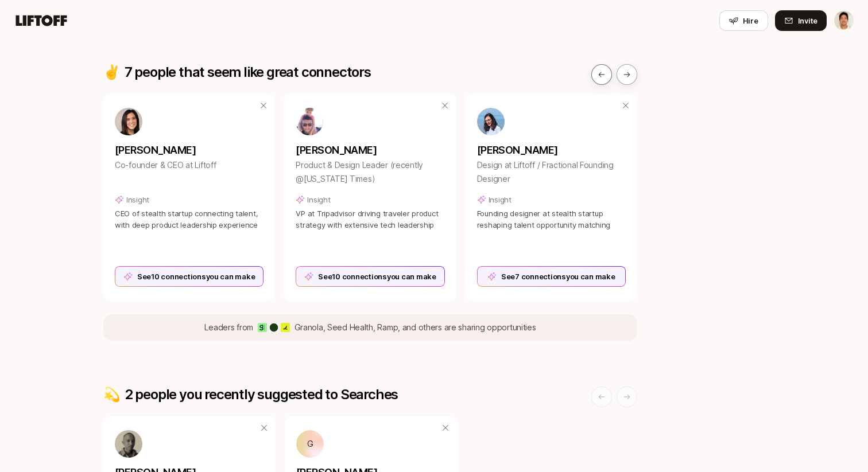 Image resolution: width=868 pixels, height=472 pixels. Describe the element at coordinates (801, 21) in the screenshot. I see `button: Invite` at that location.